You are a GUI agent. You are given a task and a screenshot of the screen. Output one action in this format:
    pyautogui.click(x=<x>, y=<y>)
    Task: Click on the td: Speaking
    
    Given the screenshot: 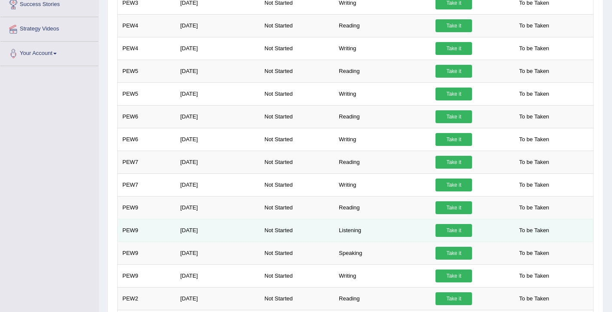 What is the action you would take?
    pyautogui.click(x=382, y=253)
    